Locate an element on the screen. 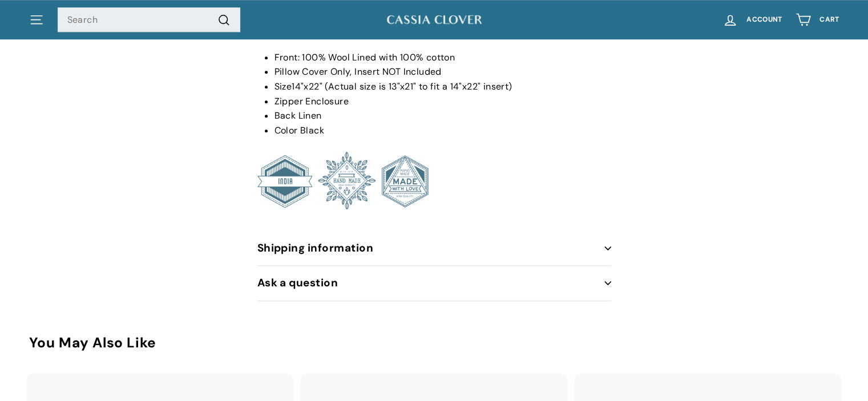  li: Zipper Enclosure is located at coordinates (443, 101).